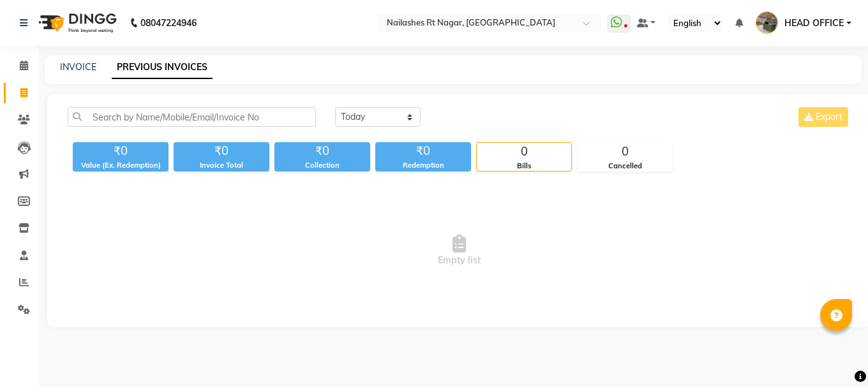 This screenshot has width=868, height=387. I want to click on div: Cancelled, so click(625, 166).